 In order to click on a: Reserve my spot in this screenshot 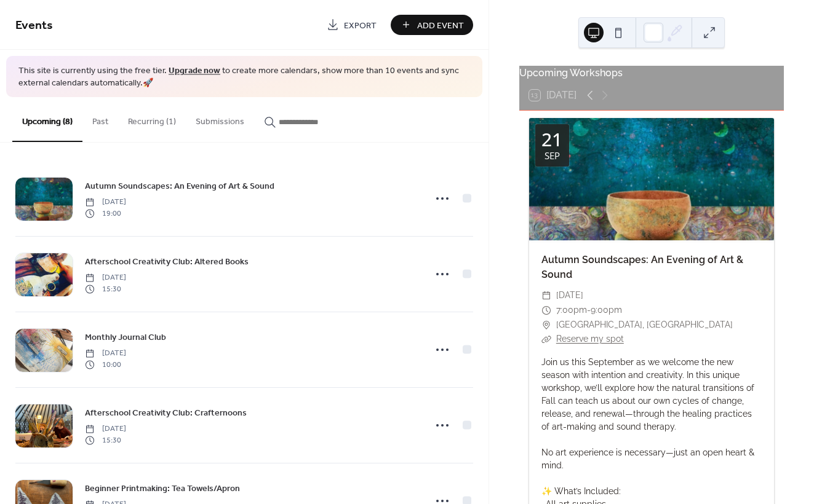, I will do `click(590, 338)`.